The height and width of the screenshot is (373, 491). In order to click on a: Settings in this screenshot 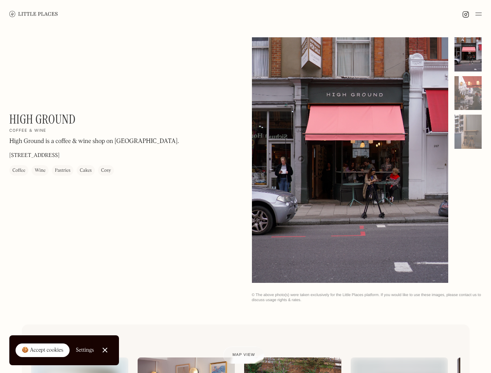, I will do `click(85, 350)`.